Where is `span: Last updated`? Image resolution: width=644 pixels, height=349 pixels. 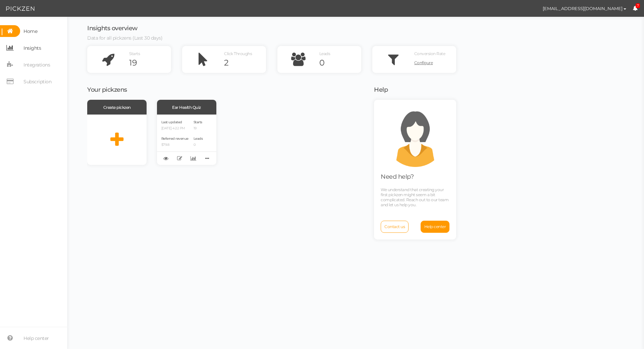
span: Last updated is located at coordinates (172, 122).